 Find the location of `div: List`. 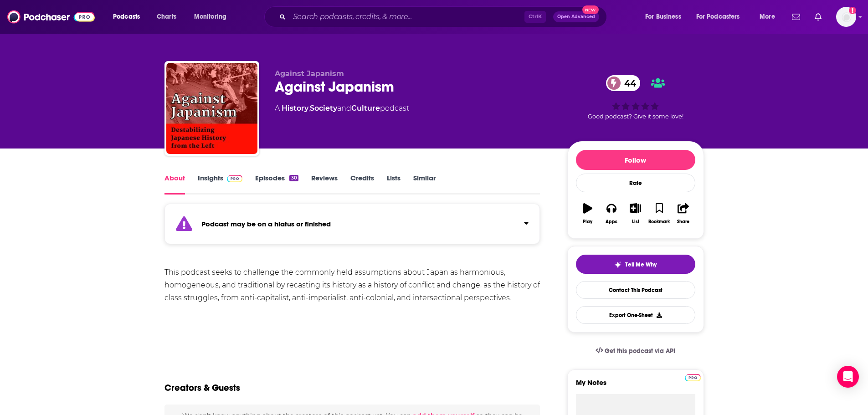

div: List is located at coordinates (635, 222).